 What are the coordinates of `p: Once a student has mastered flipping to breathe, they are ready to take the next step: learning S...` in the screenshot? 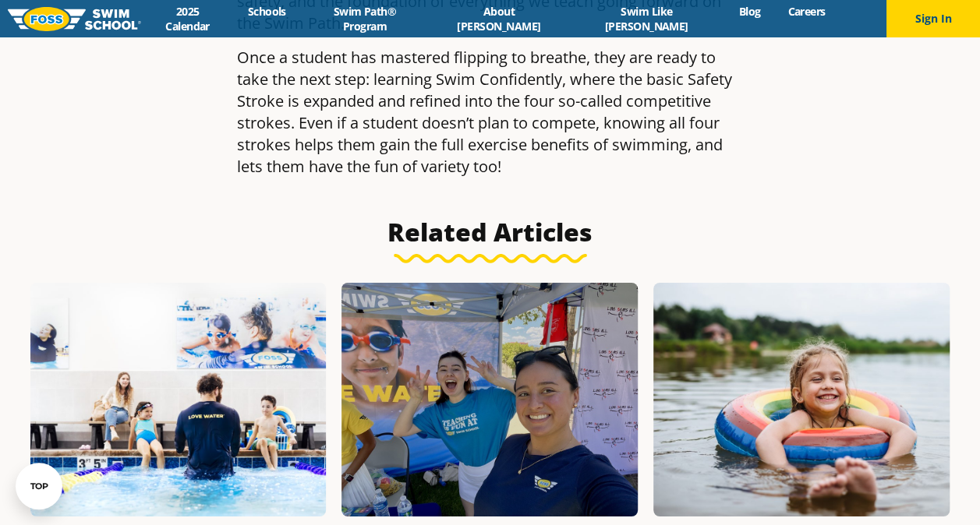 It's located at (490, 112).